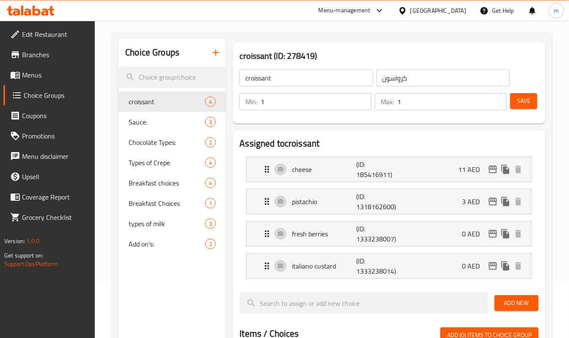 This screenshot has width=569, height=338. I want to click on a: Promotions, so click(49, 136).